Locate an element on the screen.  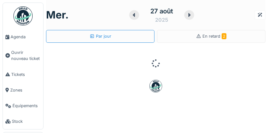
a: Zones is located at coordinates (23, 90).